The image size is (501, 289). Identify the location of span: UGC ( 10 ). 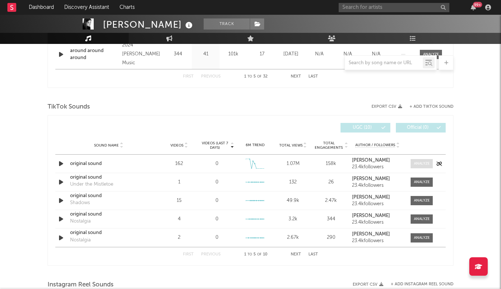
(362, 128).